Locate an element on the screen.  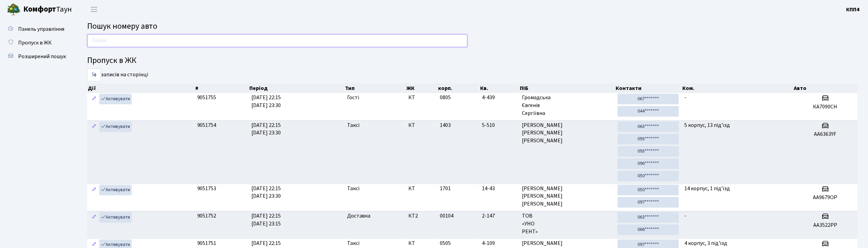
span: КТ2 is located at coordinates (421, 216).